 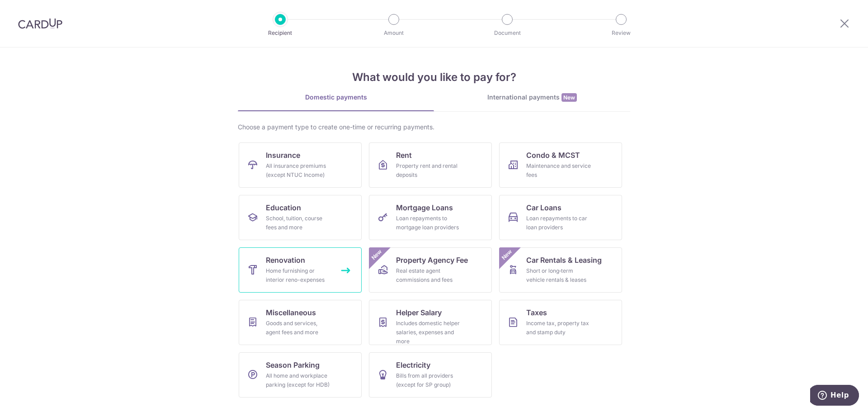 What do you see at coordinates (298, 327) in the screenshot?
I see `div: Goods and services, agent fees and more` at bounding box center [298, 327].